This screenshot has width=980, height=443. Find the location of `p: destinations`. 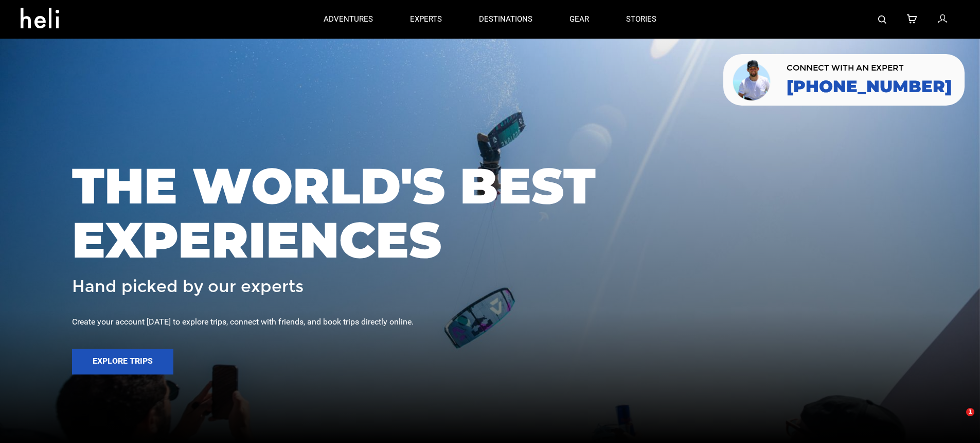

p: destinations is located at coordinates (506, 19).